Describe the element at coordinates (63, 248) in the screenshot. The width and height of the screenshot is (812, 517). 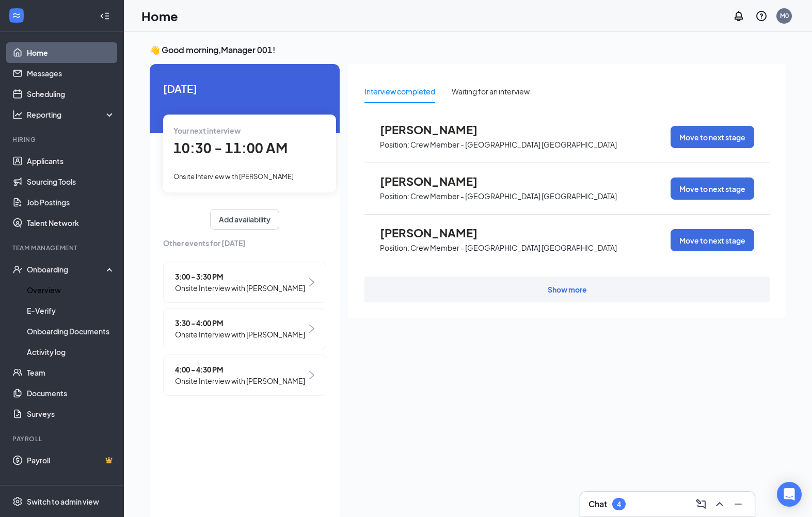
I see `div: Team Management` at that location.